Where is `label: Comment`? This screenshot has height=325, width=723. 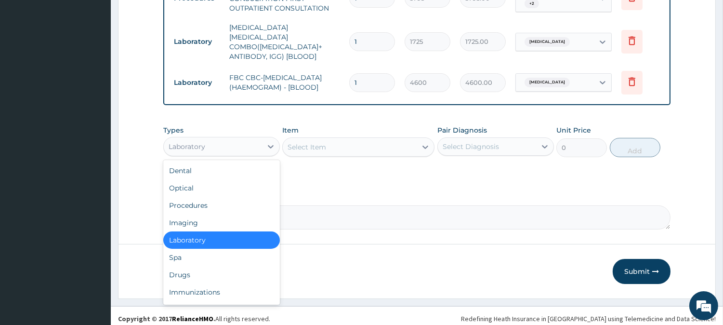 label: Comment is located at coordinates (417, 196).